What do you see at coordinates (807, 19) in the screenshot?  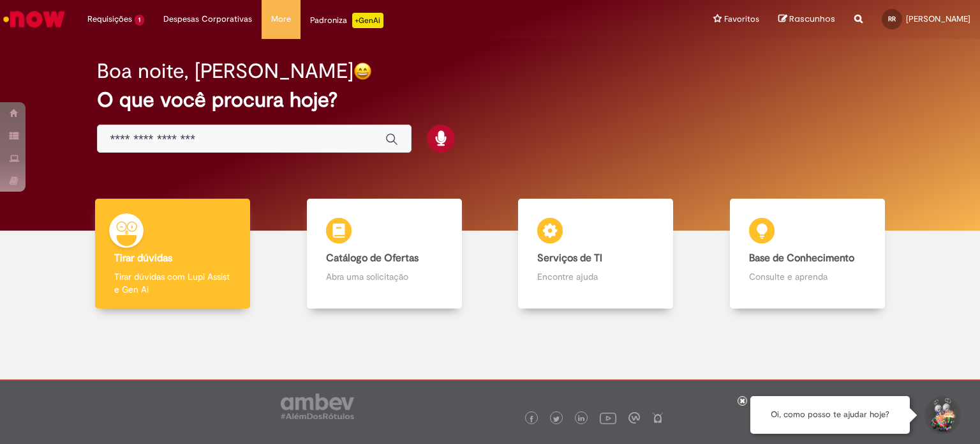 I see `a: Rascunhos` at bounding box center [807, 19].